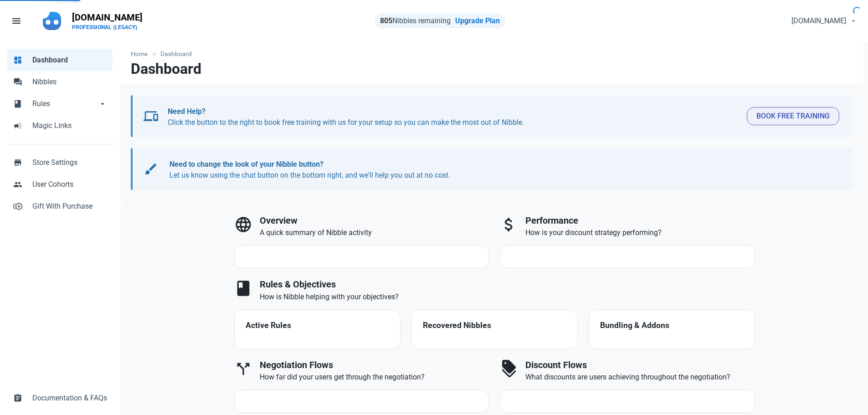 This screenshot has width=868, height=415. I want to click on p: What discounts are users achieving throughout the negotiation?, so click(641, 378).